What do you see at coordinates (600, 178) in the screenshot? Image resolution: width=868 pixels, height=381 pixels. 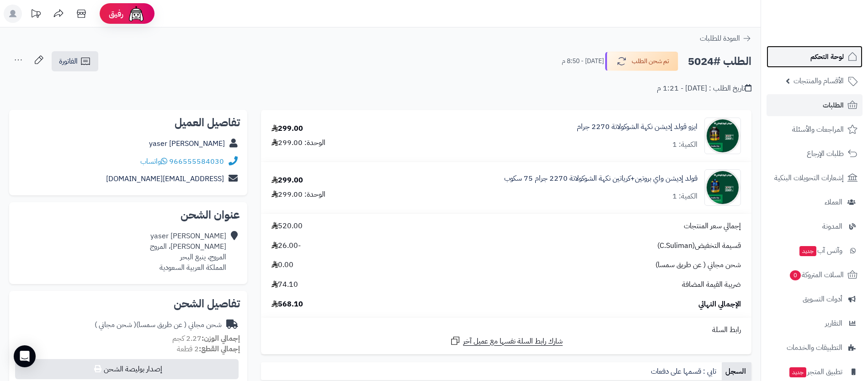 I see `a: قولد إديشن واي بروتين+كرياتين نكهة الشوكولاتة 2270 جرام 75 سكوب` at bounding box center [600, 178].